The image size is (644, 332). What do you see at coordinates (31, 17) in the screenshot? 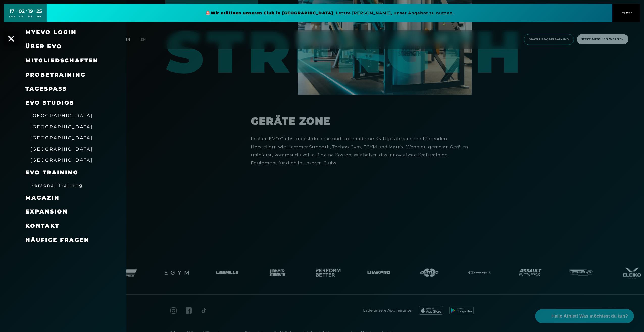
I see `div: MIN` at bounding box center [31, 17].